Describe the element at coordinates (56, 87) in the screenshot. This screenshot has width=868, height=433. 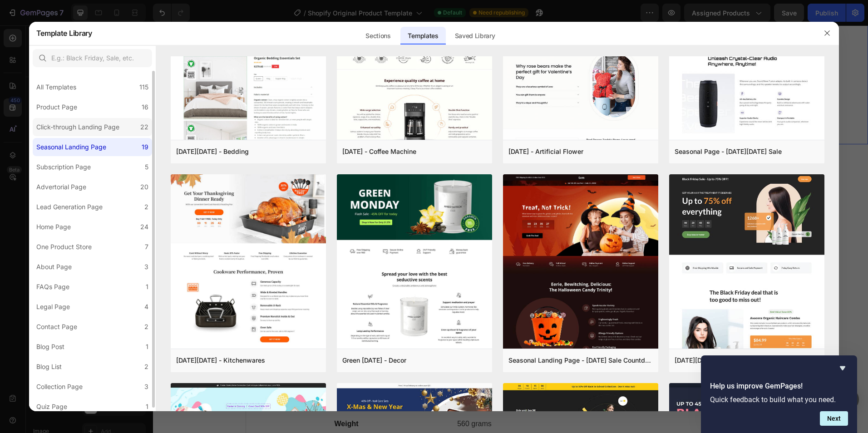
I see `div: All Templates` at that location.